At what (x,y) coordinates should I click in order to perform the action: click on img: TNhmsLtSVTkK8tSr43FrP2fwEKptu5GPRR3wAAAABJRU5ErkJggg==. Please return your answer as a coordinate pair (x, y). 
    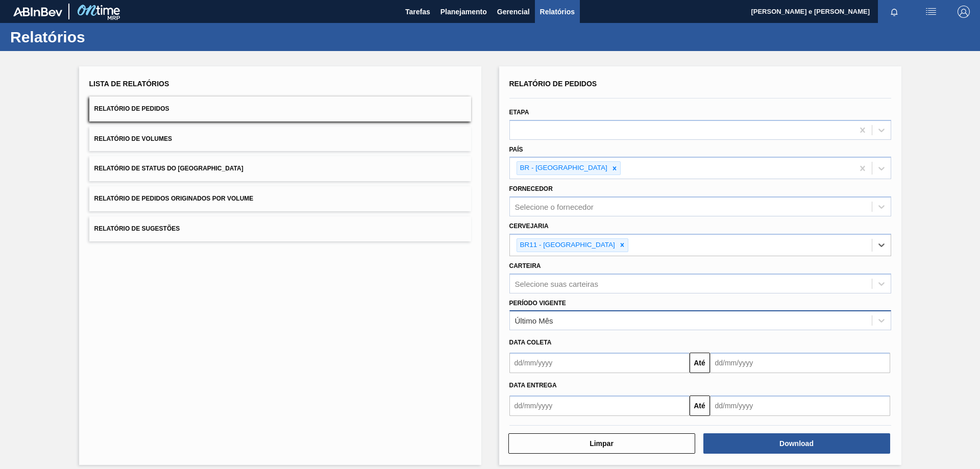
    Looking at the image, I should click on (38, 12).